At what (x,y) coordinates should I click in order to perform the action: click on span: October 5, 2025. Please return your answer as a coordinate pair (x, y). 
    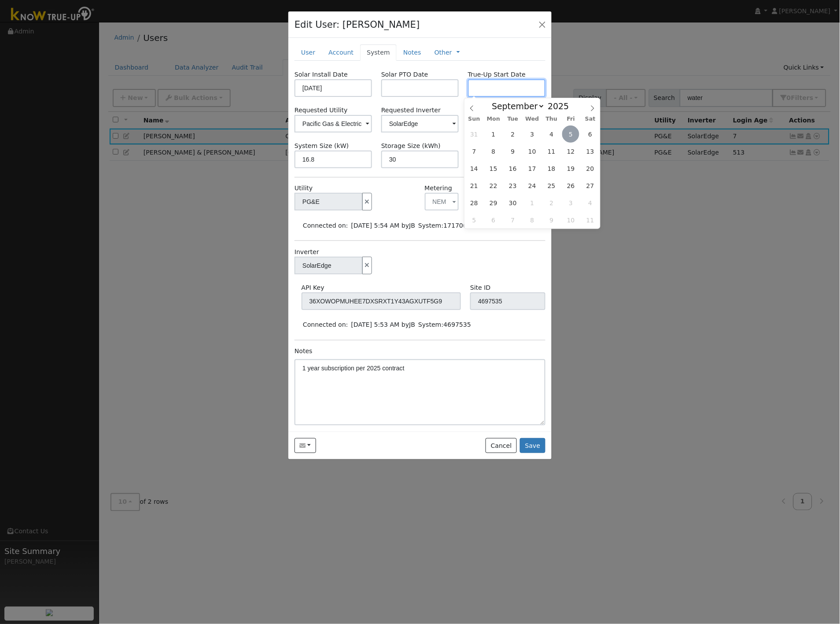
    Looking at the image, I should click on (474, 220).